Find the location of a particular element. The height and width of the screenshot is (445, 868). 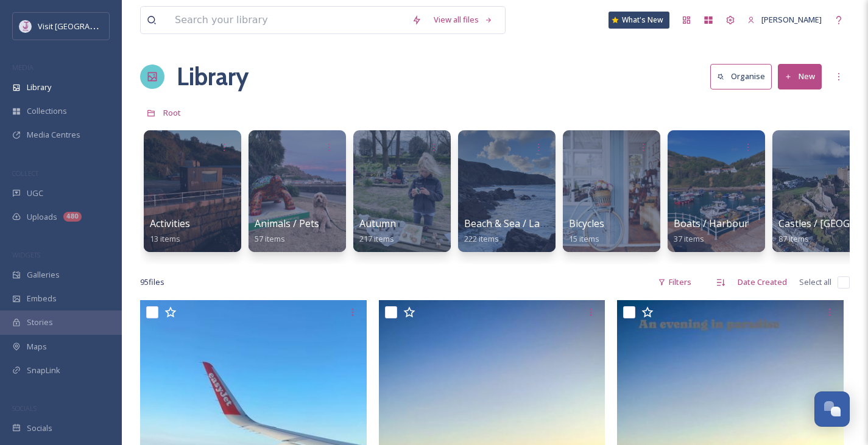

button: New is located at coordinates (800, 76).